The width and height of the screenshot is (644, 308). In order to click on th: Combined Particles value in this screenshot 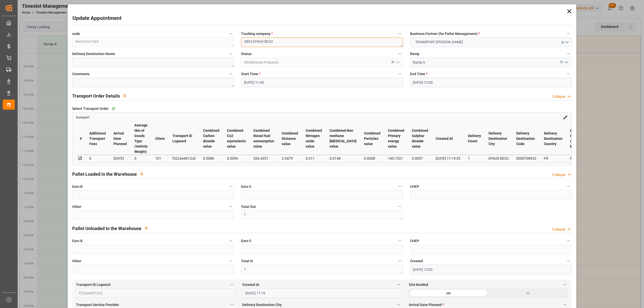, I will do `click(372, 139)`.